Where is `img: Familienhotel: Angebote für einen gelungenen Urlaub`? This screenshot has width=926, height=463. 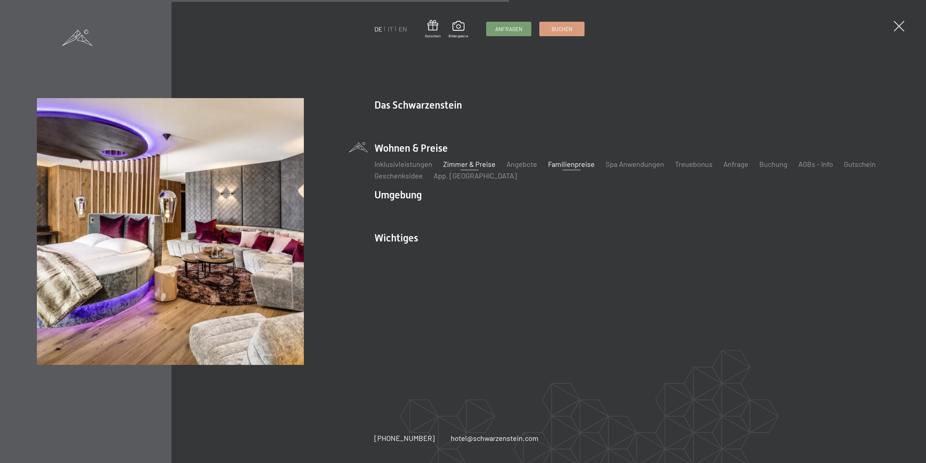 img: Familienhotel: Angebote für einen gelungenen Urlaub is located at coordinates (170, 231).